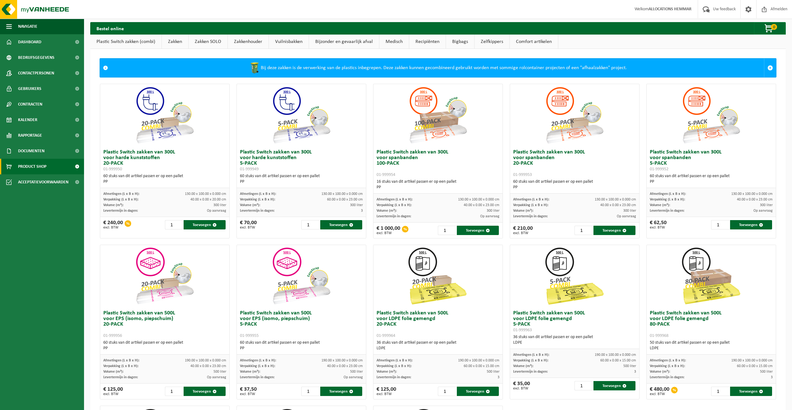 This screenshot has height=410, width=792. I want to click on h3: Plastic Switch zakken van 500L voor EPS (isomo, piepschuim) 20-PACK, so click(165, 324).